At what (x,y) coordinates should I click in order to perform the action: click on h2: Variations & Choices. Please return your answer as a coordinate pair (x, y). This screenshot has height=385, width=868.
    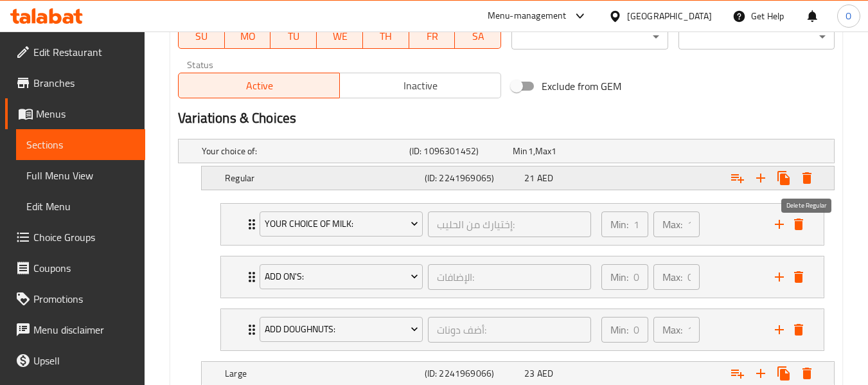
    Looking at the image, I should click on (507, 118).